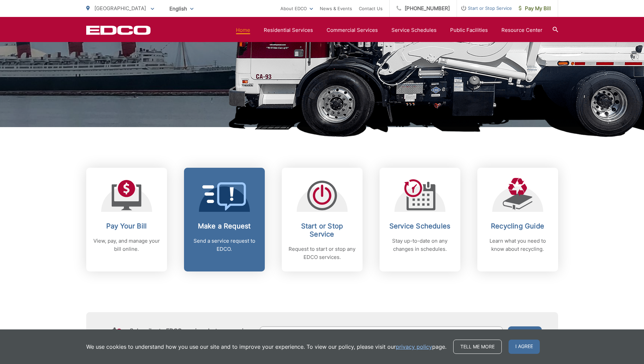 The image size is (644, 364). What do you see at coordinates (127, 220) in the screenshot?
I see `a: Pay Your Bill View, pay, and manage your bill online.` at bounding box center [127, 220].